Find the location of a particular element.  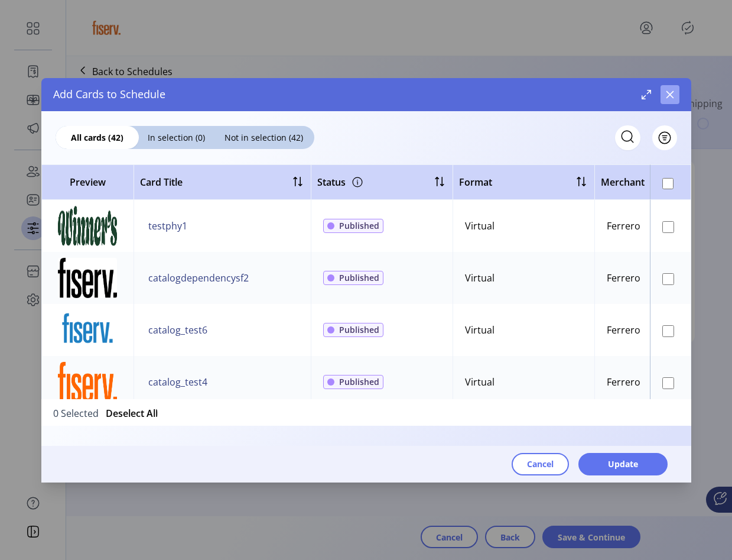

span: catalog_test6 is located at coordinates (178, 330).